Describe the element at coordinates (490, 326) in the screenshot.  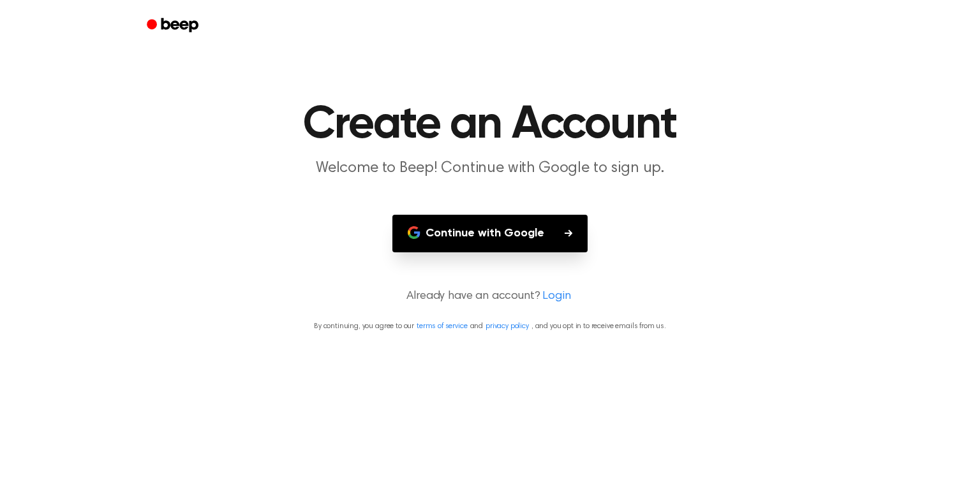
I see `p: By continuing, you agree to our and , and you opt in to receive emails from us.` at that location.